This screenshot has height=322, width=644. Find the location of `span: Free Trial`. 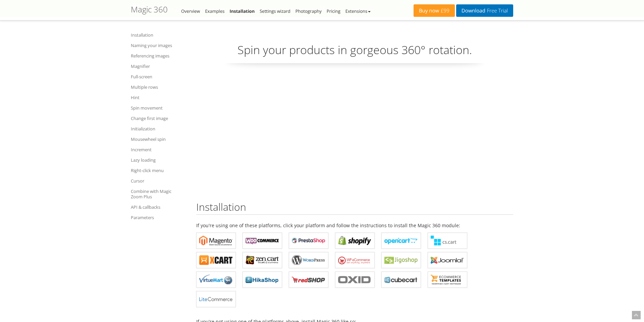

span: Free Trial is located at coordinates (497, 10).